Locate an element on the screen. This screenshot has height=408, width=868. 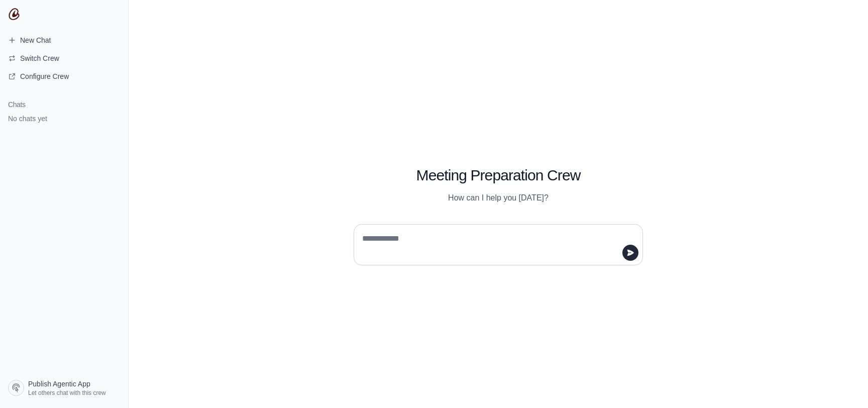
button: Switch Crew is located at coordinates (64, 59).